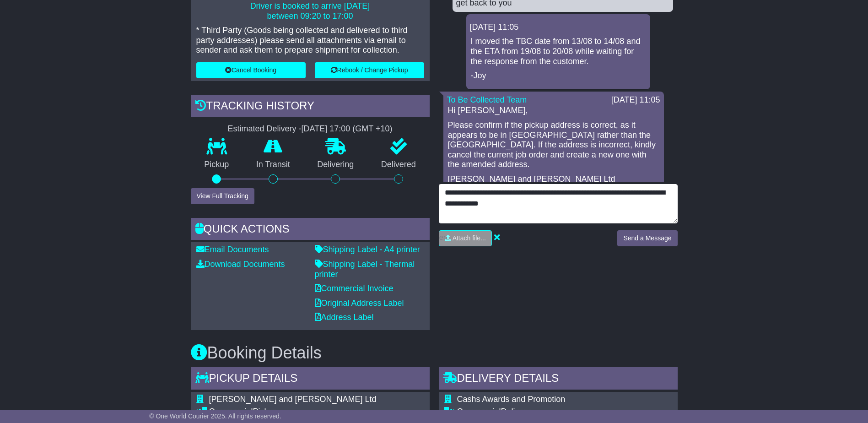 Image resolution: width=868 pixels, height=423 pixels. What do you see at coordinates (310, 380) in the screenshot?
I see `div: Pickup Details` at bounding box center [310, 380].